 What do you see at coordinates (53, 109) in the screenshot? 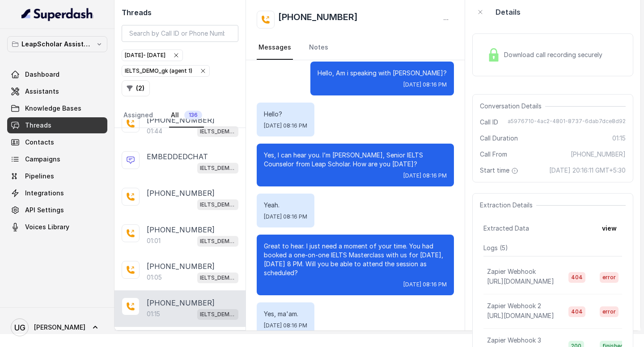
I see `span: Knowledge Bases` at bounding box center [53, 109].